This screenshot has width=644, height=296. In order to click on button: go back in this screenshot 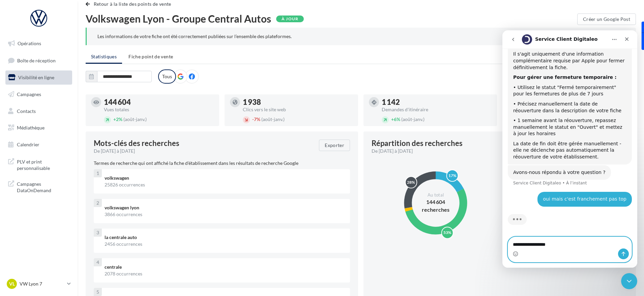, I will do `click(11, 9)`.